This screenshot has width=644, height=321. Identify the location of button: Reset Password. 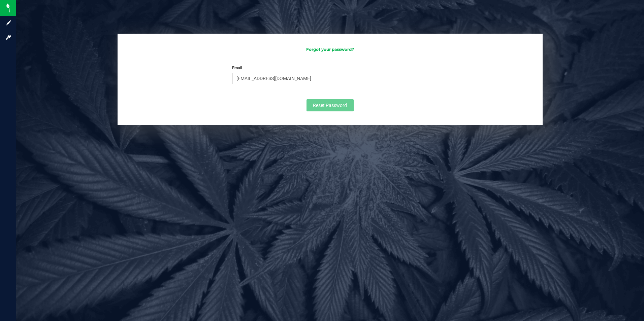
(330, 105).